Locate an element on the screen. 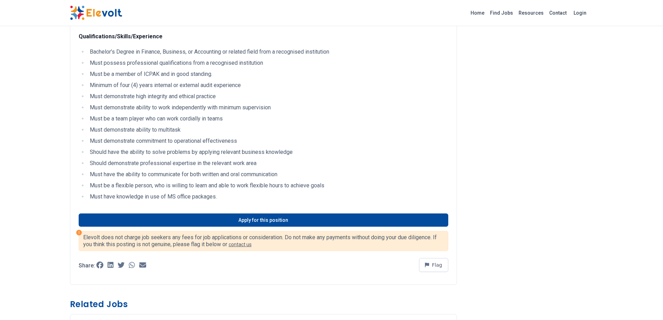  li: Must be a team player who can work cordially in teams is located at coordinates (268, 119).